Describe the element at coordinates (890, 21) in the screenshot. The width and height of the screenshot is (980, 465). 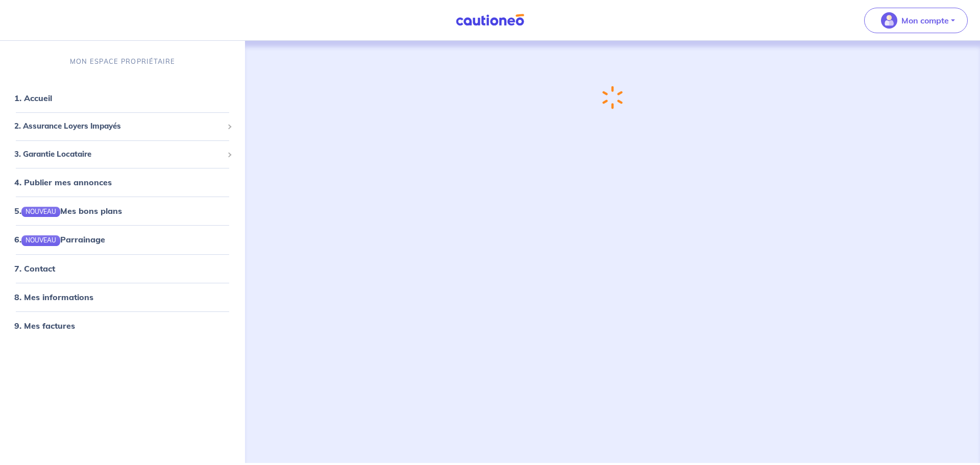
I see `img: illu_account_valid_menu.svg` at that location.